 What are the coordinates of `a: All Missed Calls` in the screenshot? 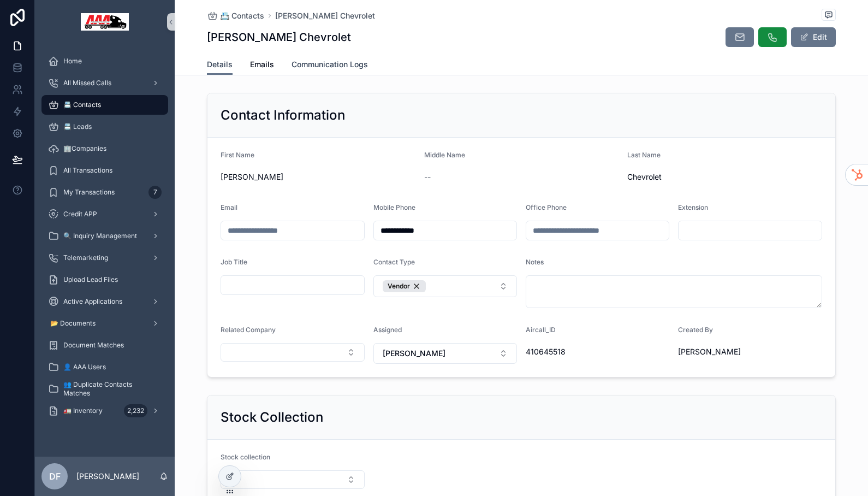 It's located at (105, 83).